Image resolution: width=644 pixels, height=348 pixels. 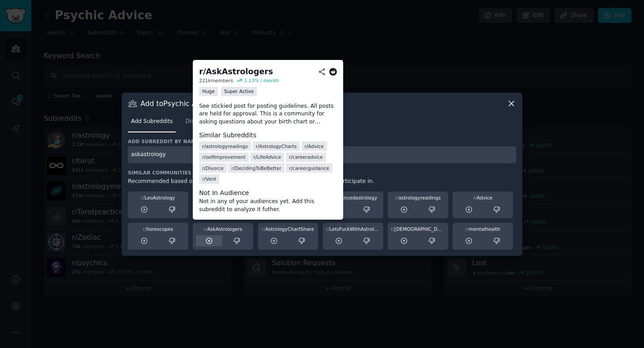 I want to click on input: Enter subreddit name and press enter, so click(x=322, y=155).